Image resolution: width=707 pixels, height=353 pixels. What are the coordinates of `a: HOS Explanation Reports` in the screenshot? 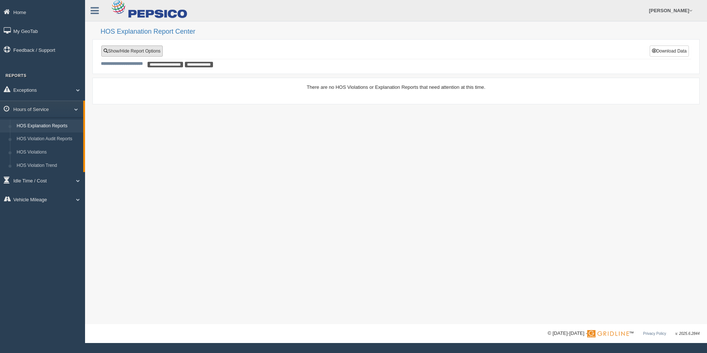 It's located at (48, 126).